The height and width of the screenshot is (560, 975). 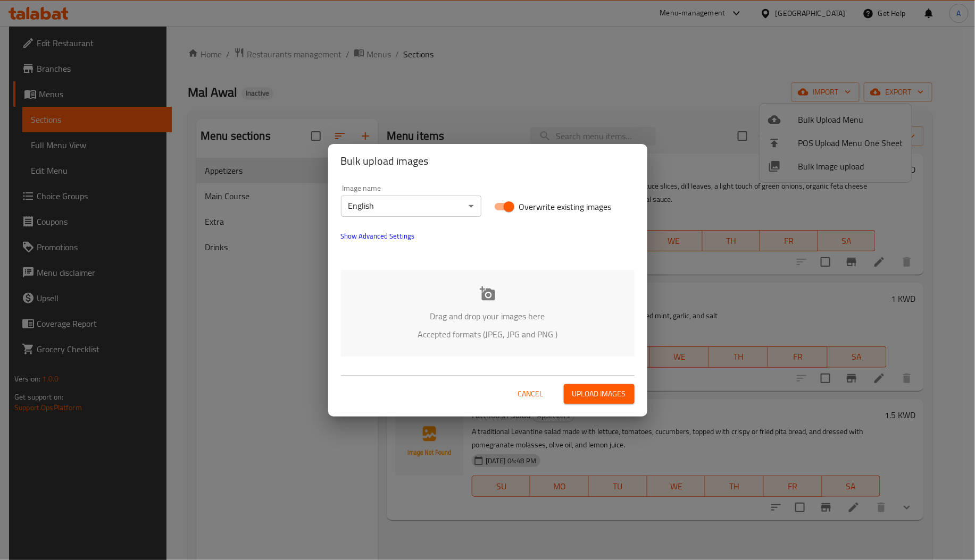 What do you see at coordinates (531, 394) in the screenshot?
I see `span: Cancel` at bounding box center [531, 394].